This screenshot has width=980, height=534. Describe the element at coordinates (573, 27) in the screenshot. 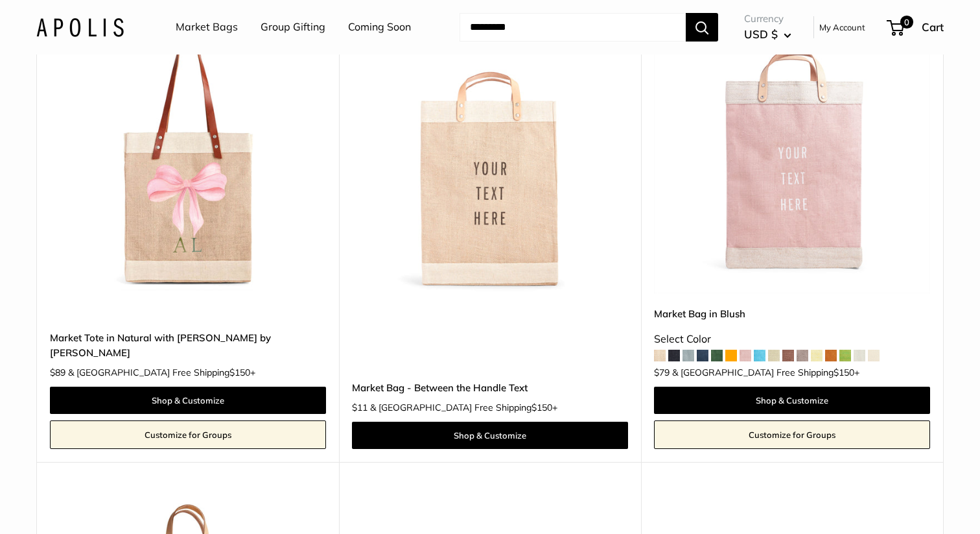

I see `input: Search...` at that location.